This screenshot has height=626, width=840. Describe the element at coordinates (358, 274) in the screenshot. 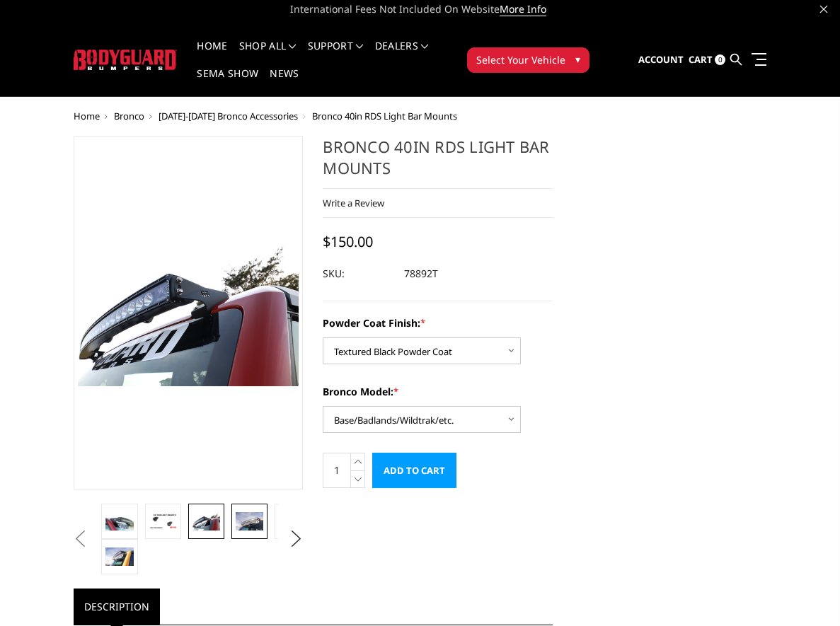

I see `dt: SKU:` at that location.